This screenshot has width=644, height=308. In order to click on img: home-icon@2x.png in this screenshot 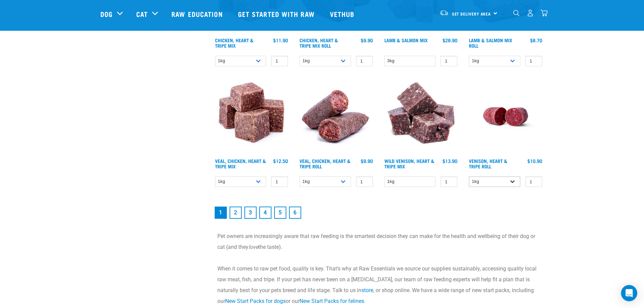, I will do `click(544, 13)`.